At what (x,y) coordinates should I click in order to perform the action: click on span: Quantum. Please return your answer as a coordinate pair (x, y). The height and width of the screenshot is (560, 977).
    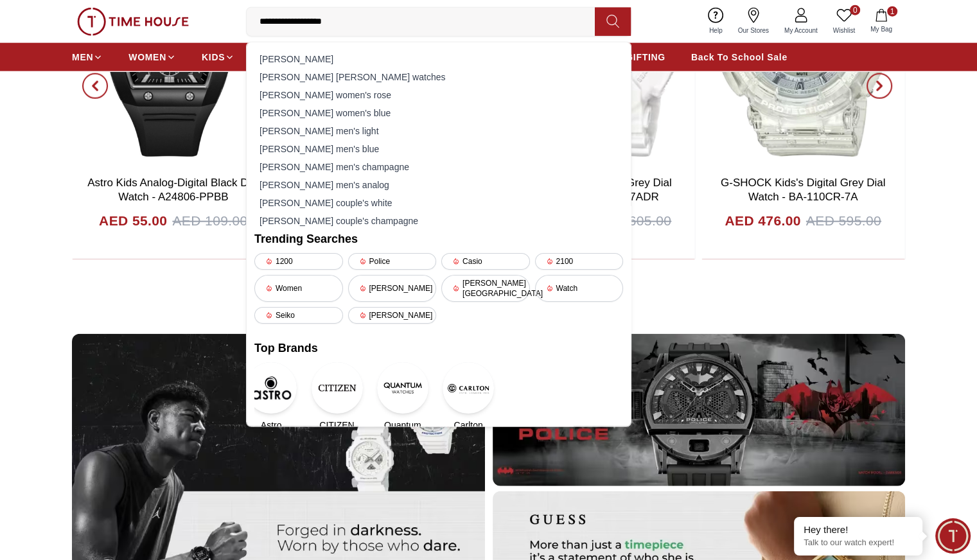
    Looking at the image, I should click on (403, 425).